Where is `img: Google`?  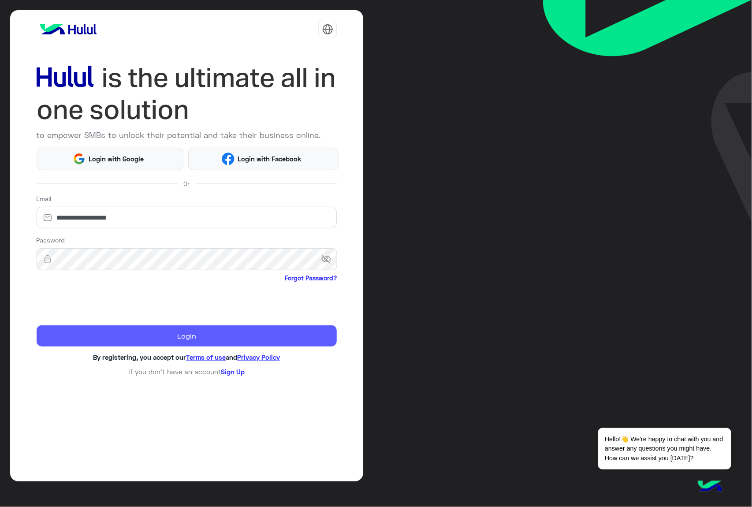 img: Google is located at coordinates (79, 159).